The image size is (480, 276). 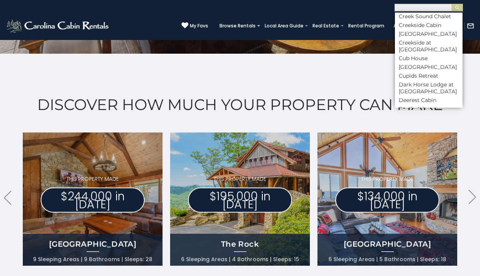 I want to click on a: My Favs, so click(x=195, y=26).